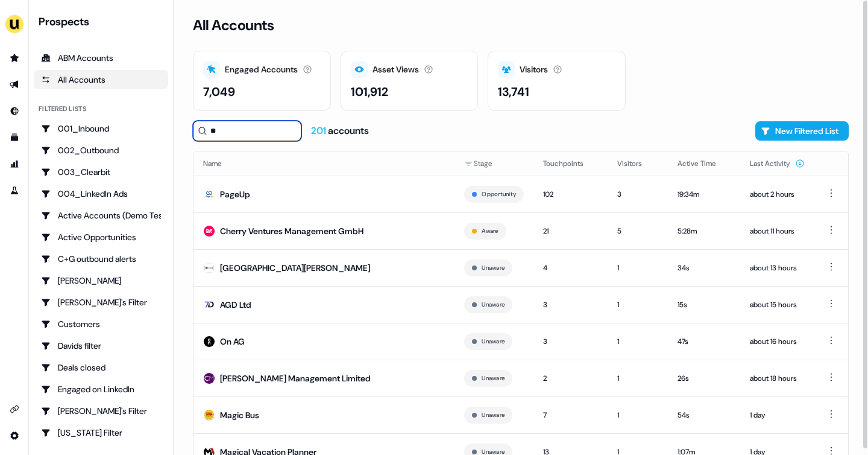 This screenshot has width=868, height=455. What do you see at coordinates (777, 231) in the screenshot?
I see `div: about 11 hours` at bounding box center [777, 231].